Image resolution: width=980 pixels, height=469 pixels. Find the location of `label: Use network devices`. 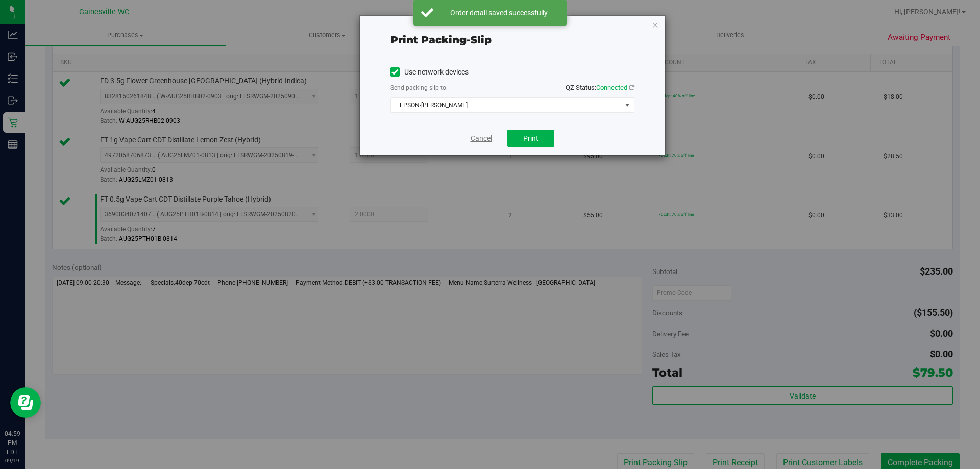

label: Use network devices is located at coordinates (429, 72).